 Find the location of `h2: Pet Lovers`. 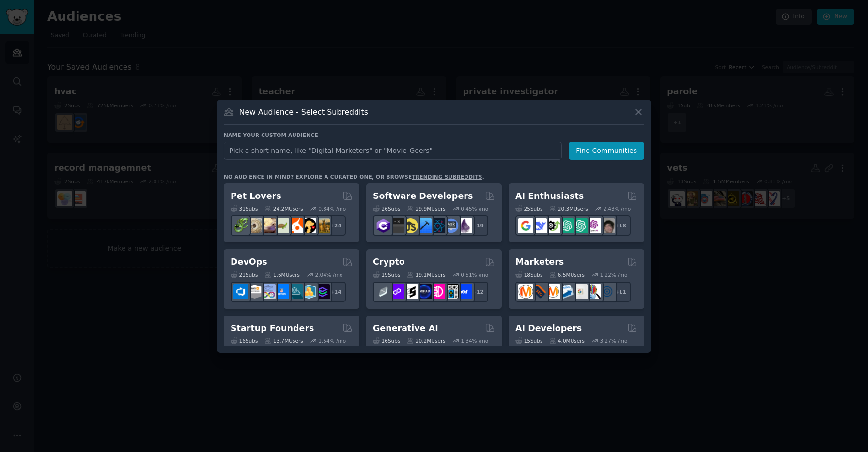

h2: Pet Lovers is located at coordinates (256, 196).